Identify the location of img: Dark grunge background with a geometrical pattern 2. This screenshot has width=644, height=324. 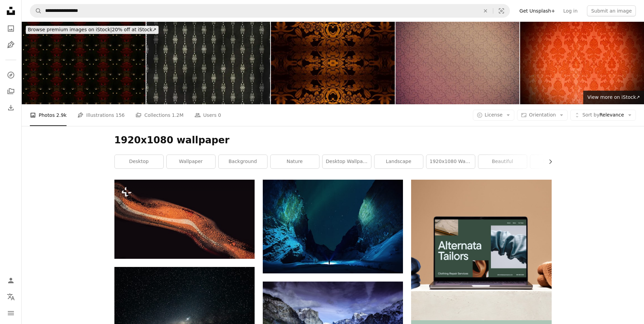
(208, 63).